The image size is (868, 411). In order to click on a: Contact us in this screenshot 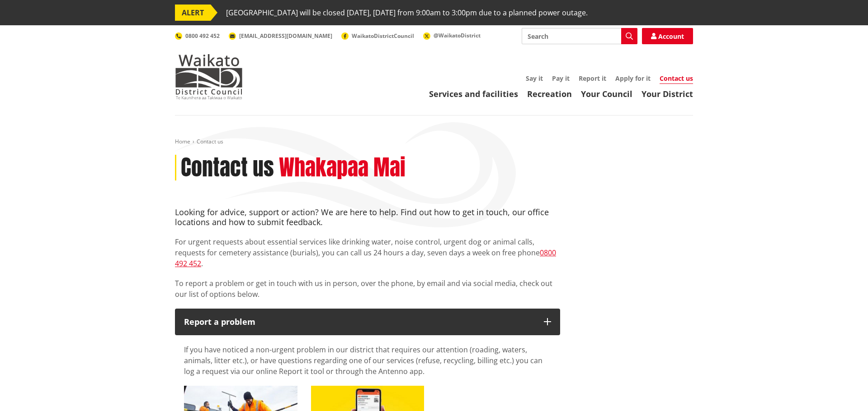, I will do `click(676, 79)`.